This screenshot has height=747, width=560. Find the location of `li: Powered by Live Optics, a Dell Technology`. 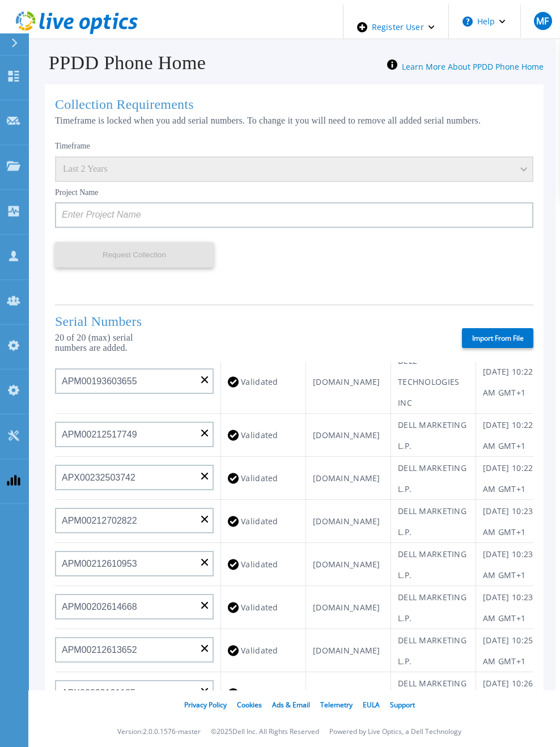

li: Powered by Live Optics, a Dell Technology is located at coordinates (395, 731).